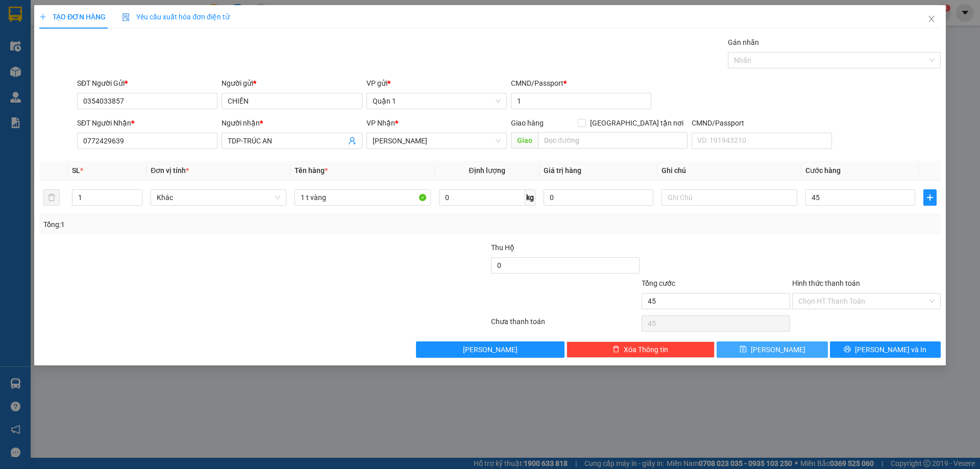 This screenshot has height=469, width=980. I want to click on input: 0, so click(598, 197).